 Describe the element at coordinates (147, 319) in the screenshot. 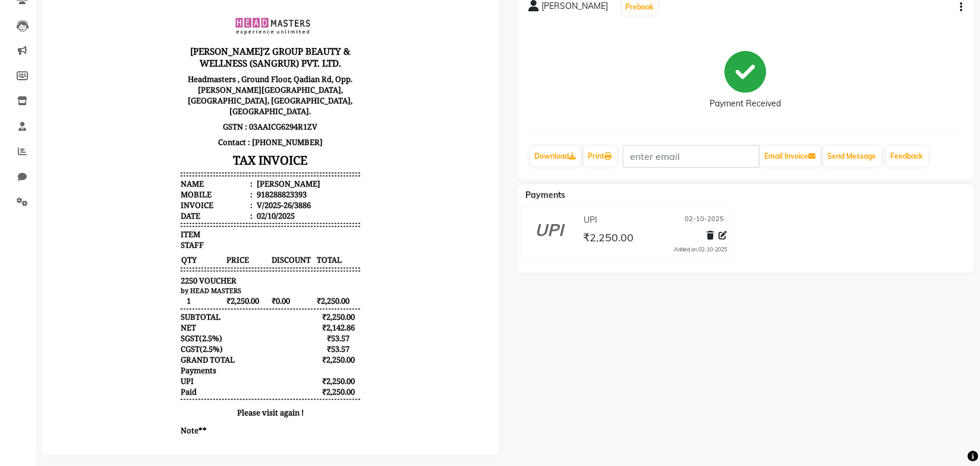

I see `div: SUBTOTAL` at that location.